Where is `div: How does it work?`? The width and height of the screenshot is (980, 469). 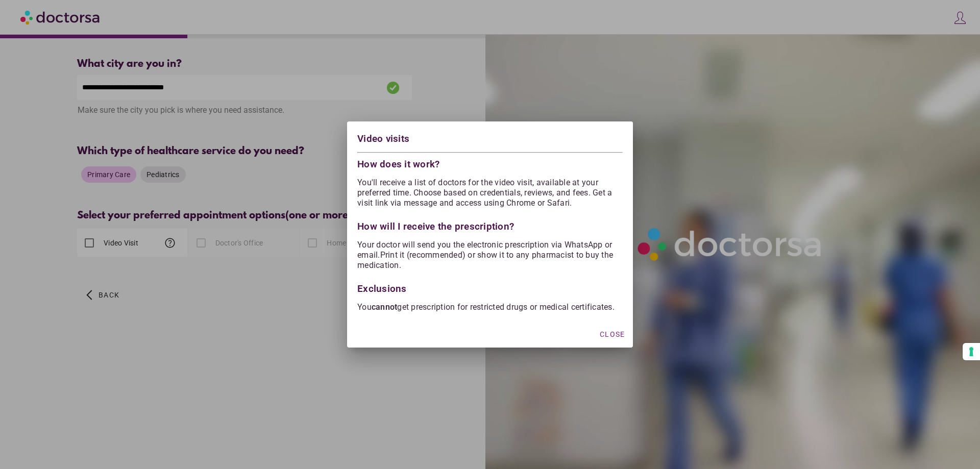
div: How does it work? is located at coordinates (490, 162).